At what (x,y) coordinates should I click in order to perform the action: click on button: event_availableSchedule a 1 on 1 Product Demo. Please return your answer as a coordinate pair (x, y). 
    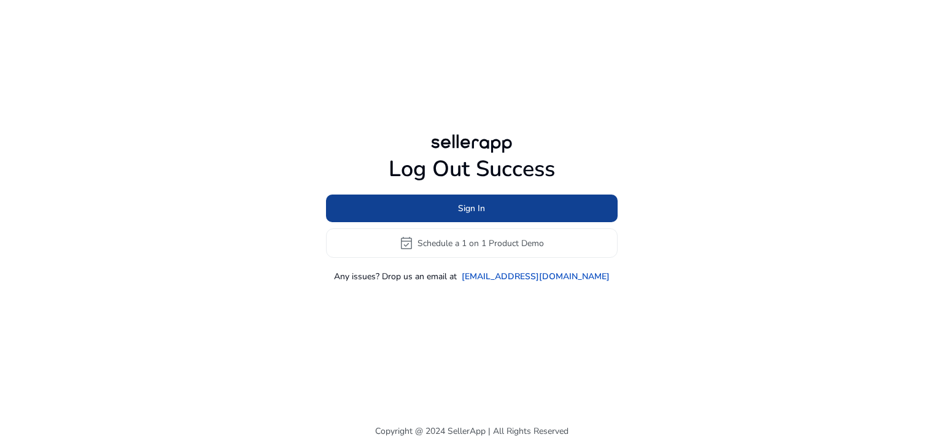
    Looking at the image, I should click on (472, 243).